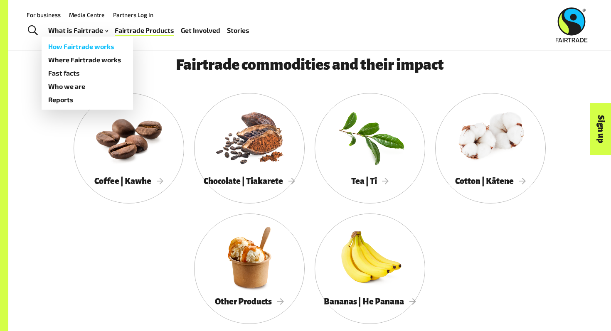 The image size is (611, 331). Describe the element at coordinates (129, 148) in the screenshot. I see `a: Coffee | Kawhe` at that location.